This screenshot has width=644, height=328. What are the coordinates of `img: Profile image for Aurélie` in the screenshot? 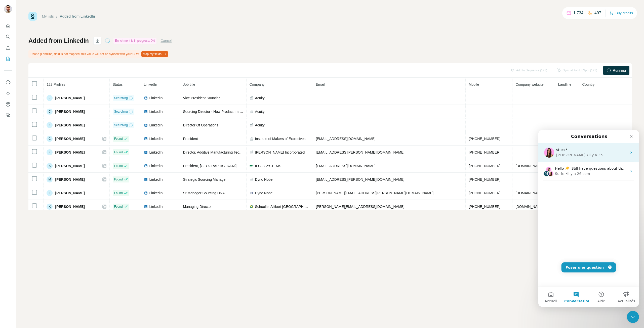 It's located at (11, 23).